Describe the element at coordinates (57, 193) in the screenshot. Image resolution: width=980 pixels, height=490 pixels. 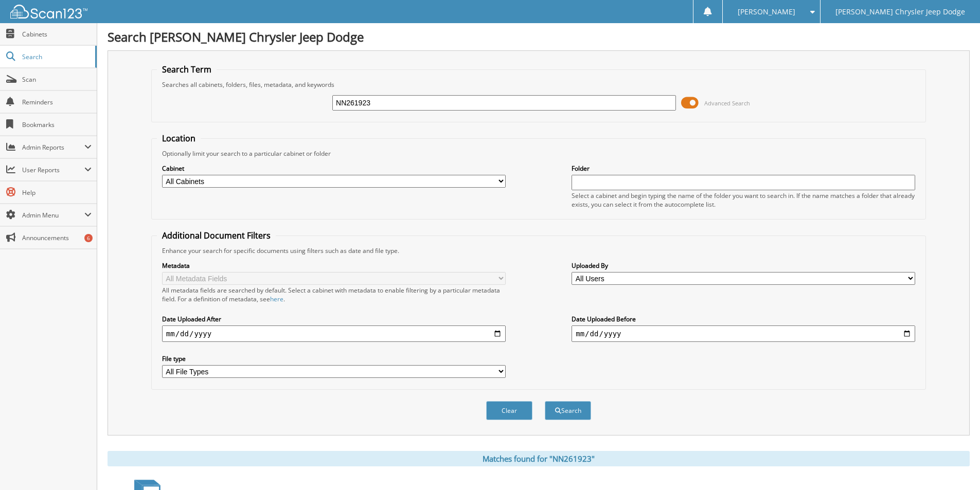
I see `span: Help` at that location.